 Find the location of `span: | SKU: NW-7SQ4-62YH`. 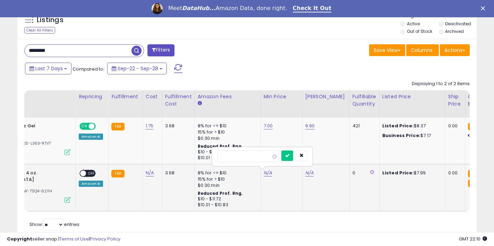

span: | SKU: NW-7SQ4-62YH is located at coordinates (29, 191).